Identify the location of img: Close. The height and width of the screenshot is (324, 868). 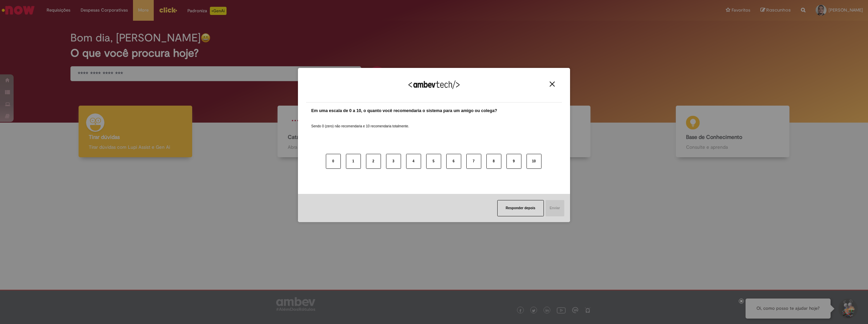
(552, 84).